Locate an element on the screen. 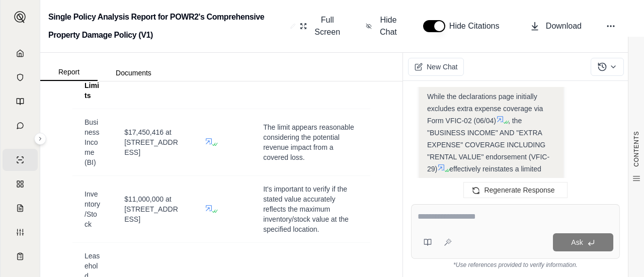  a: Chat is located at coordinates (20, 126).